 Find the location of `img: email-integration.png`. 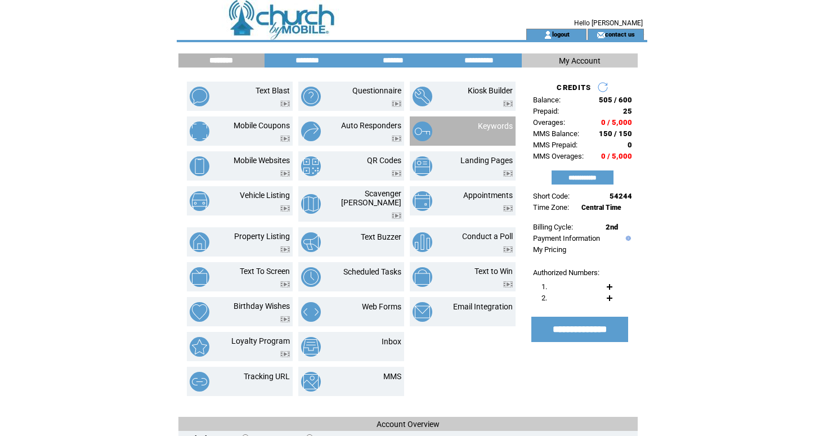

img: email-integration.png is located at coordinates (422, 312).